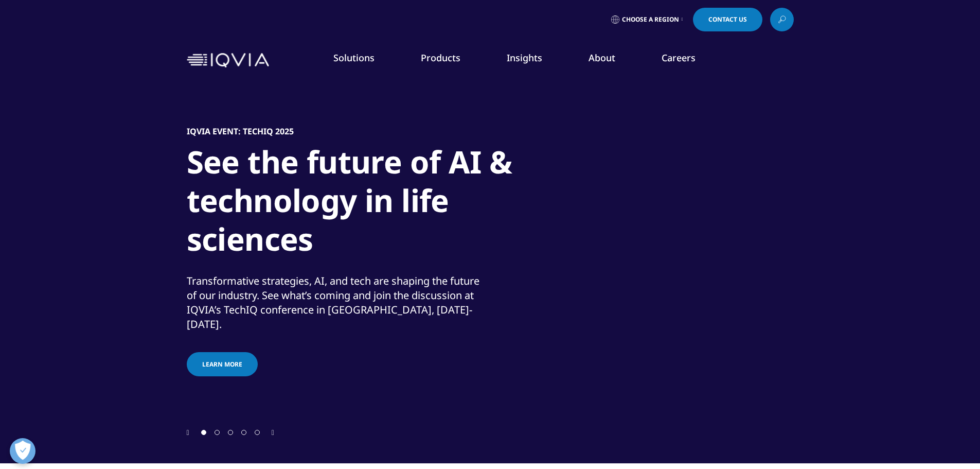 Image resolution: width=980 pixels, height=469 pixels. Describe the element at coordinates (602, 58) in the screenshot. I see `a: About` at that location.